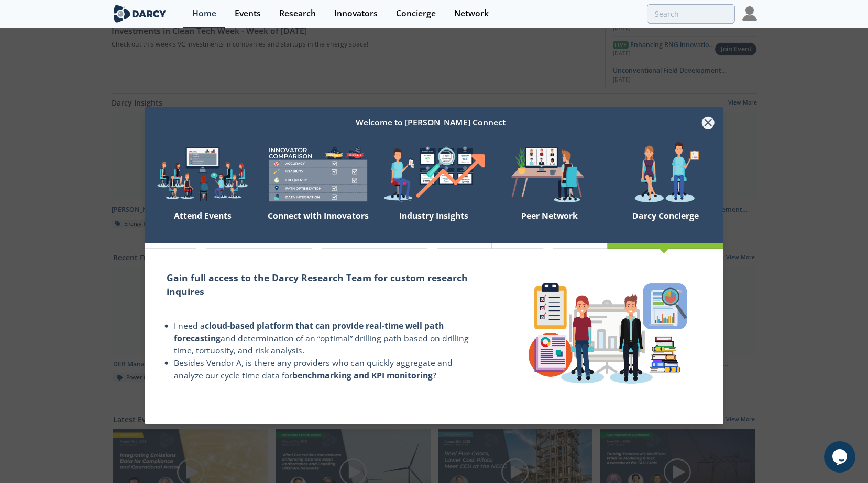  Describe the element at coordinates (322, 369) in the screenshot. I see `li: Besides Vendor A, is there any providers who can quickly aggregate and analyze our cycle time dat...` at that location.